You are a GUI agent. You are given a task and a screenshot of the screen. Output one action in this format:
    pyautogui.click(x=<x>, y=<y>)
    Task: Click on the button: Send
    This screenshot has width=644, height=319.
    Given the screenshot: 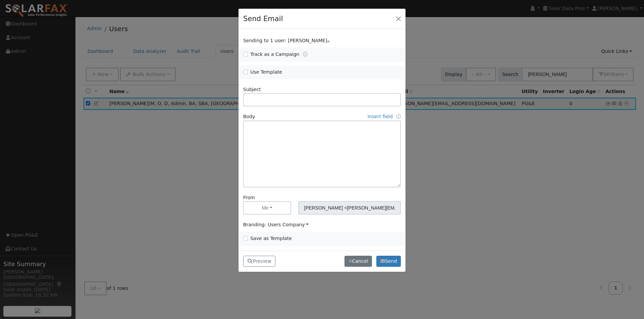 What is the action you would take?
    pyautogui.click(x=388, y=262)
    